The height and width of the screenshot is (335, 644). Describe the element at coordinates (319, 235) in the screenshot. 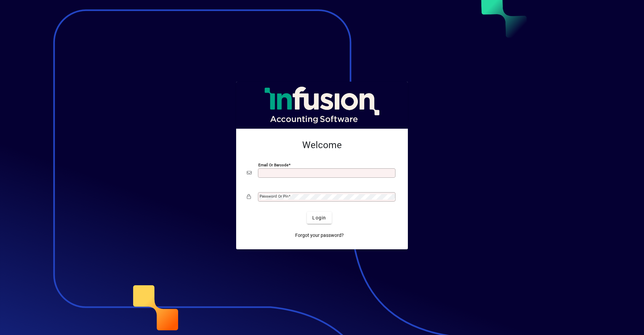

I see `span: Forgot your password?` at that location.